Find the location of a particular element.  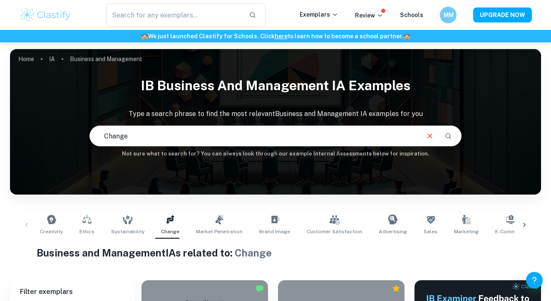

a: Home is located at coordinates (26, 59).